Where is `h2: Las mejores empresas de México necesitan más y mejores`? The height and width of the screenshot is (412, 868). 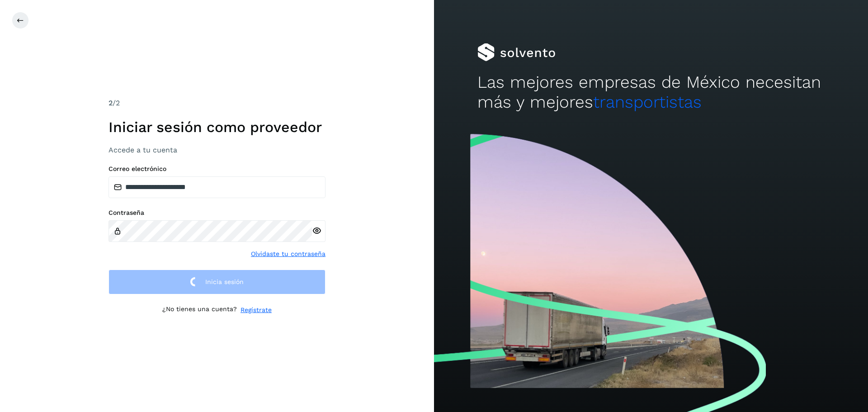
h2: Las mejores empresas de México necesitan más y mejores is located at coordinates (651, 92).